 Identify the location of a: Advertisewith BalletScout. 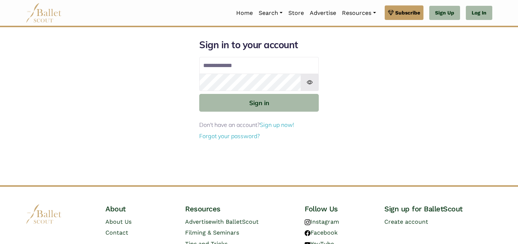
(222, 221).